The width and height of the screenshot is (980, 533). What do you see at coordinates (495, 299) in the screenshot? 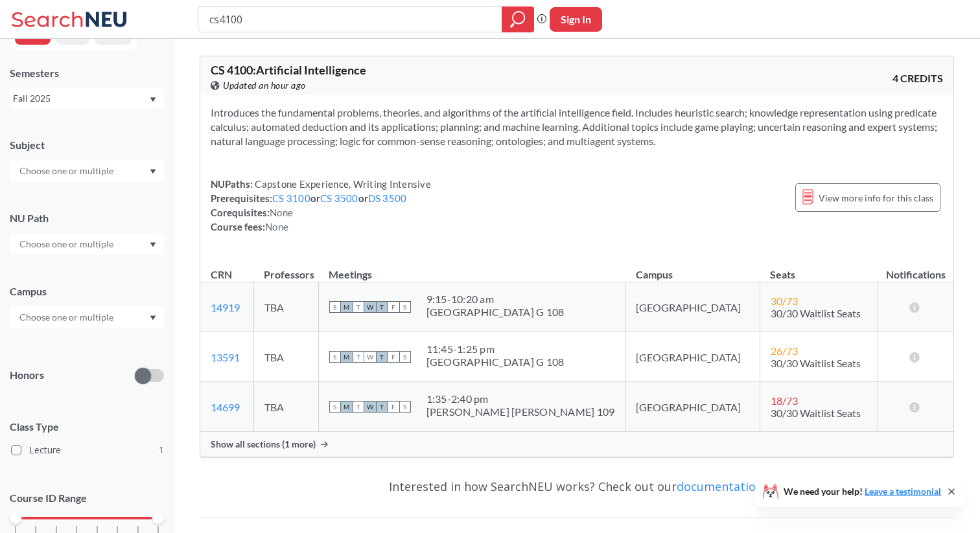
I see `div: 9:15 - 10:20 am` at bounding box center [495, 299].